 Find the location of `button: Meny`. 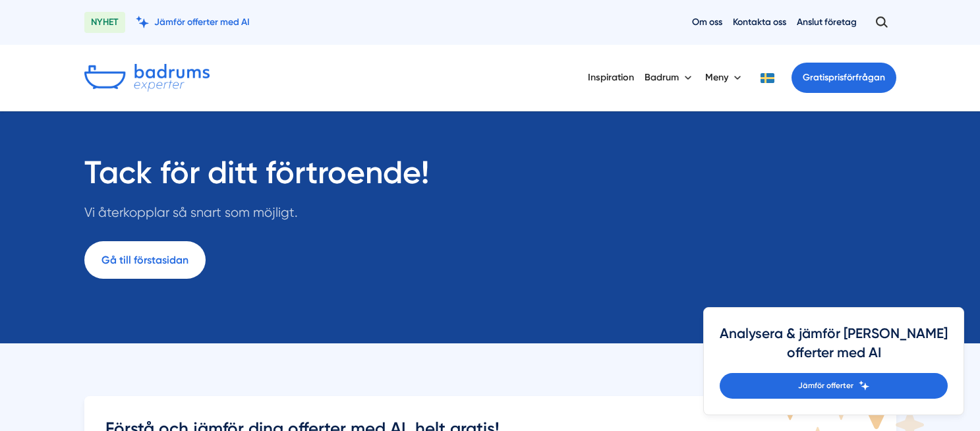

button: Meny is located at coordinates (724, 78).